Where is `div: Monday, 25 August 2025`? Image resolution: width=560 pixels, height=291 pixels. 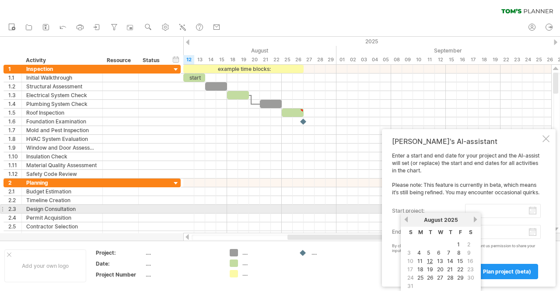
div: Monday, 25 August 2025 is located at coordinates (287, 59).